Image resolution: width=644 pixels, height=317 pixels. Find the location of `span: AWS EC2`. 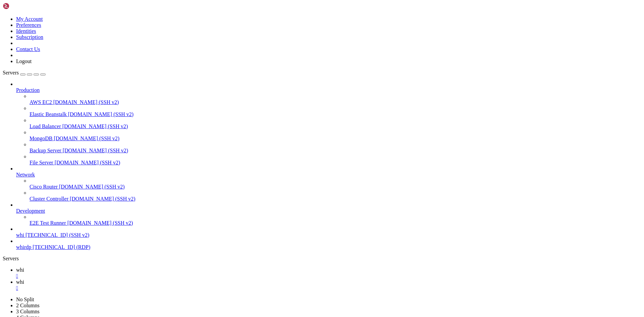

span: AWS EC2 is located at coordinates (40, 102).